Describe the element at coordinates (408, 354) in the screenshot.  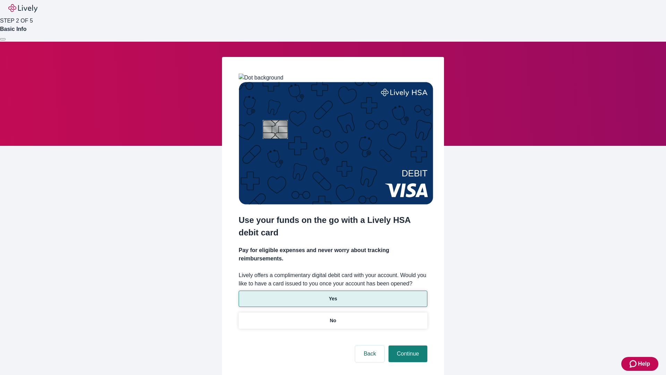
I see `button: Continue` at that location.